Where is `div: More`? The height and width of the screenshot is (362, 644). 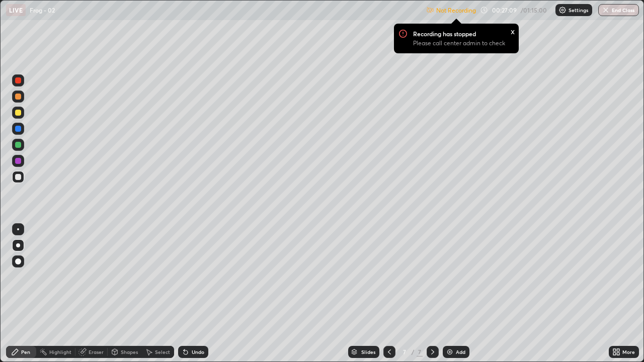 div: More is located at coordinates (629, 352).